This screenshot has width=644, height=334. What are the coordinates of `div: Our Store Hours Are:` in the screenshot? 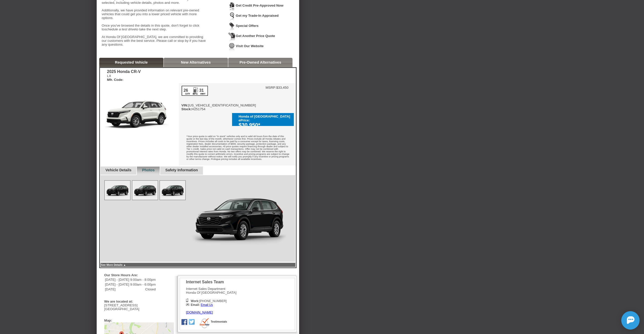 It's located at (137, 275).